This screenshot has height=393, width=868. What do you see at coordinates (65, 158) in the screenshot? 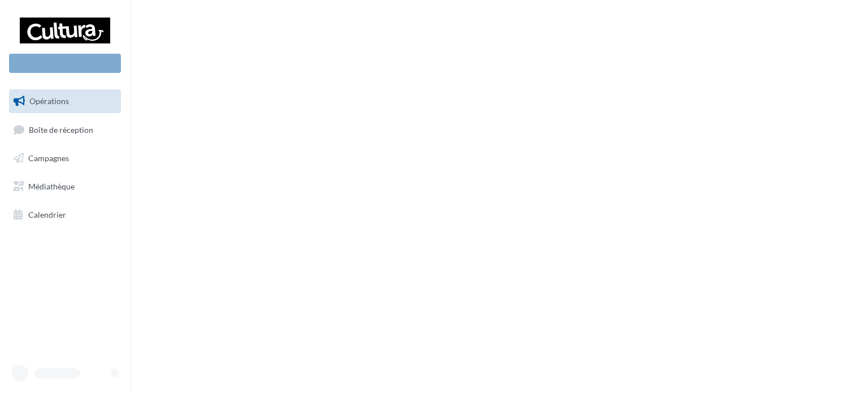
I see `a: Campagnes` at bounding box center [65, 158].